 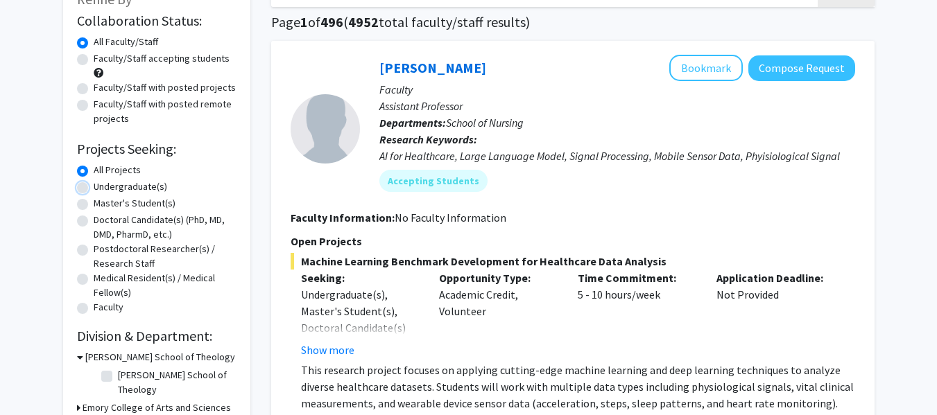 What do you see at coordinates (413, 123) in the screenshot?
I see `b: Departments:` at bounding box center [413, 123].